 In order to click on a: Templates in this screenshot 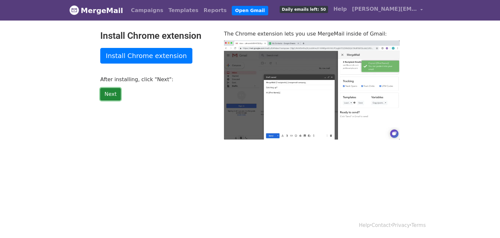, I will do `click(183, 10)`.